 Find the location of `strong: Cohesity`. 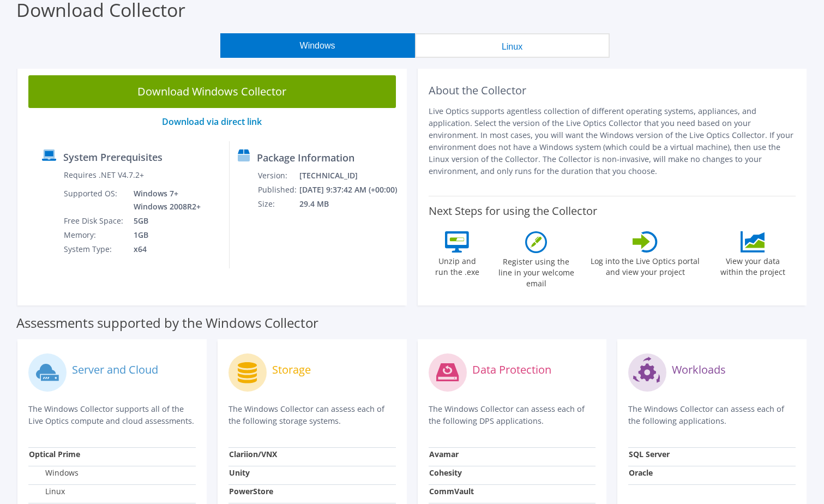

strong: Cohesity is located at coordinates (445, 472).